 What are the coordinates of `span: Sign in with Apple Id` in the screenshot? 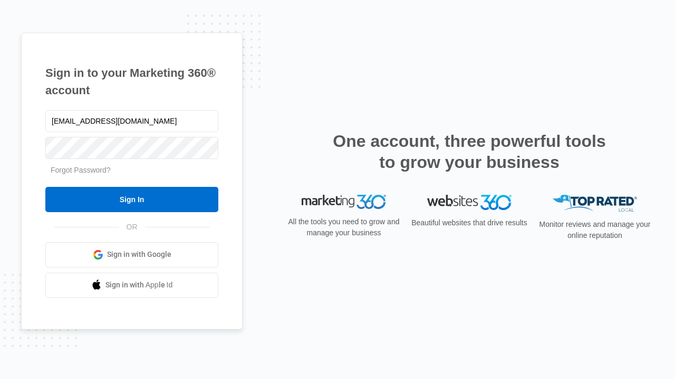 It's located at (139, 285).